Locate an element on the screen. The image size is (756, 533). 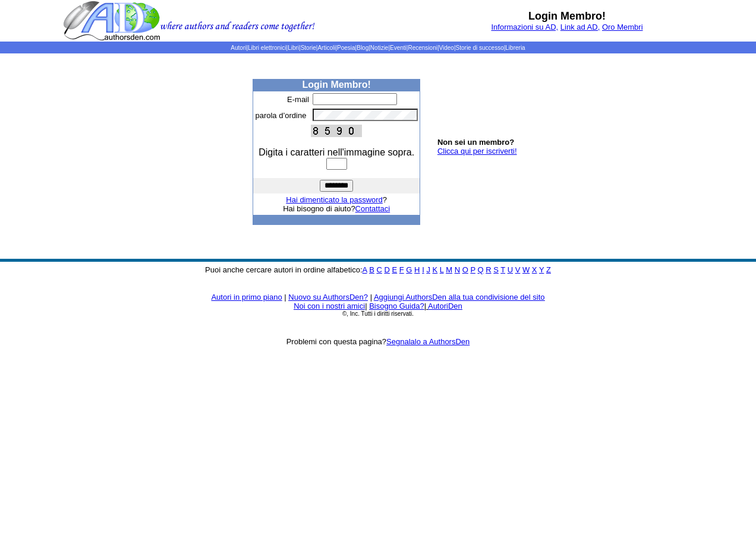
a: Informazioni su AD, is located at coordinates (524, 27).